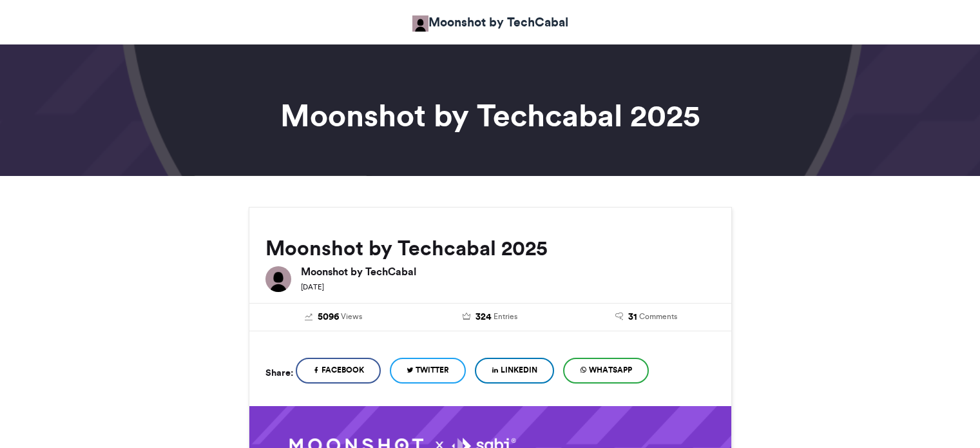 The width and height of the screenshot is (980, 448). I want to click on a: 5096 Views, so click(334, 317).